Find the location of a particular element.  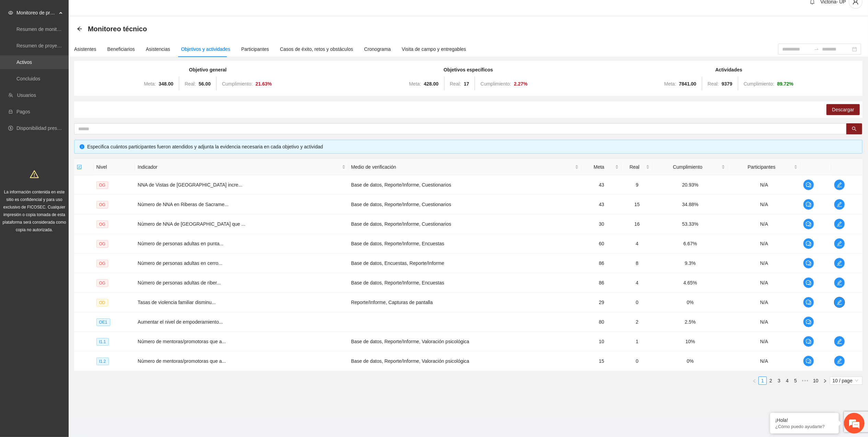

li: 5 is located at coordinates (796, 380).